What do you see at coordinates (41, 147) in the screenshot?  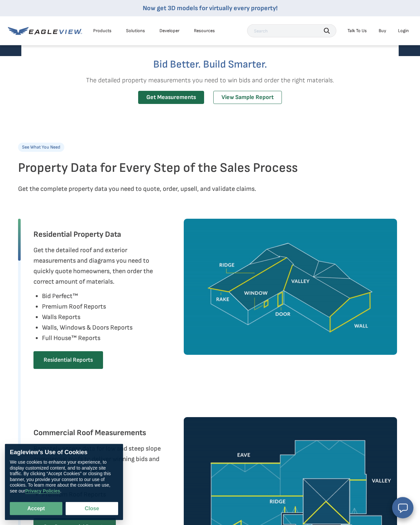 I see `p: See What You Need` at bounding box center [41, 147].